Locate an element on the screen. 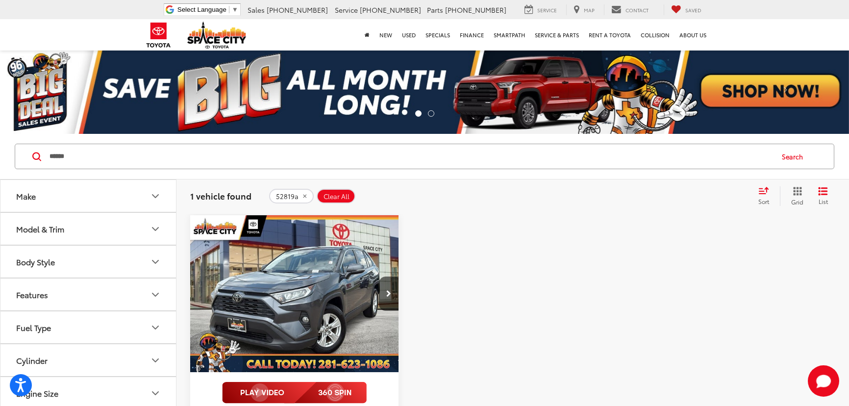 This screenshot has height=406, width=849. a: My Saved Vehicles is located at coordinates (686, 10).